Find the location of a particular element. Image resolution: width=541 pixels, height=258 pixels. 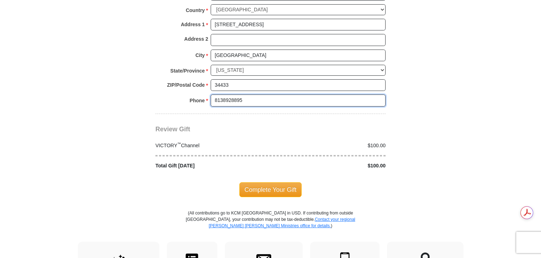

div: VICTORY Channel is located at coordinates (211, 145).